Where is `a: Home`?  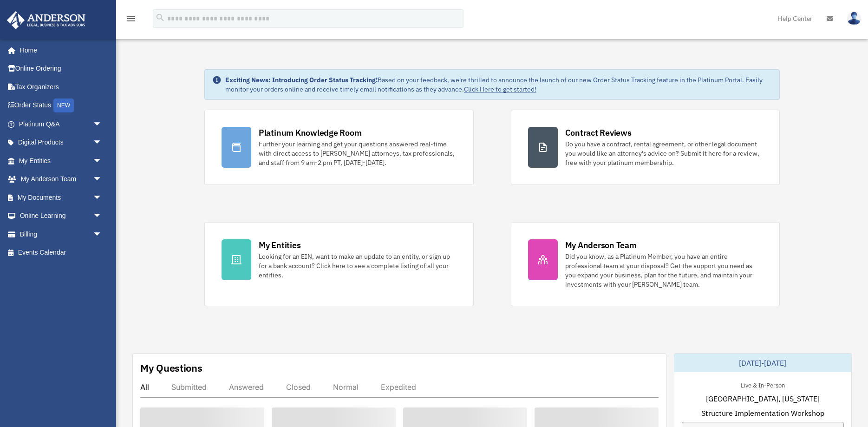
a: Home is located at coordinates (59, 50).